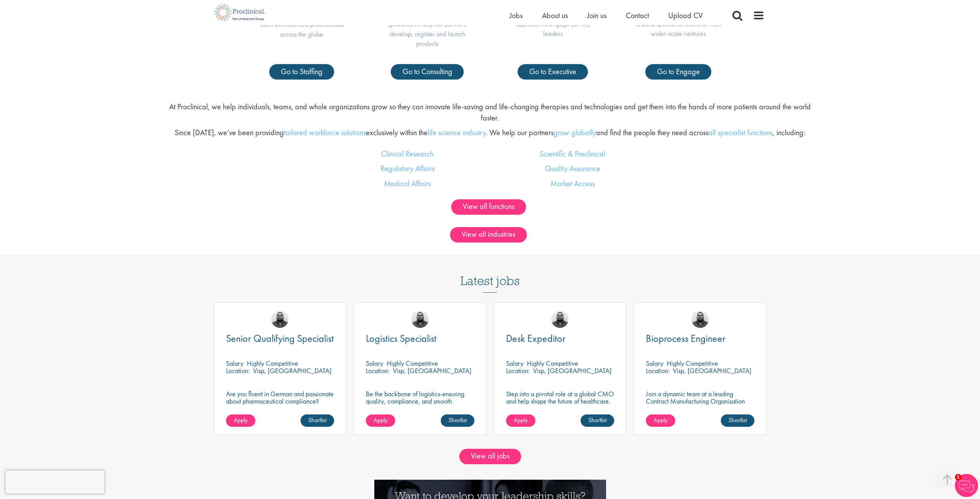  I want to click on h3: Latest jobs, so click(490, 274).